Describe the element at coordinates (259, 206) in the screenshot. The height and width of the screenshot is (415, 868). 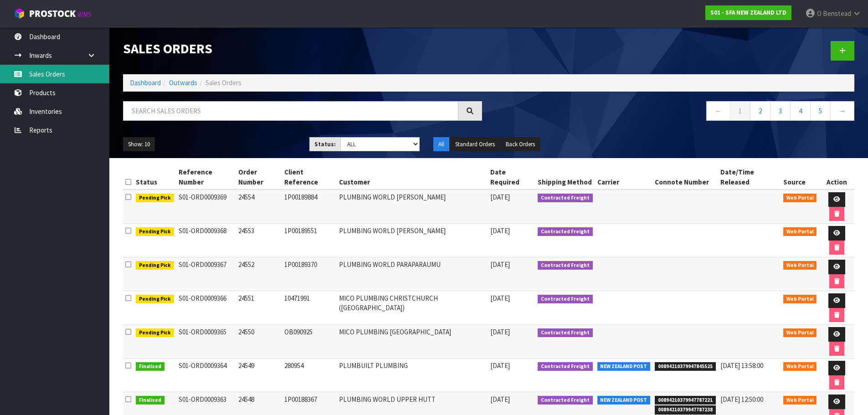
I see `td: 24554` at that location.